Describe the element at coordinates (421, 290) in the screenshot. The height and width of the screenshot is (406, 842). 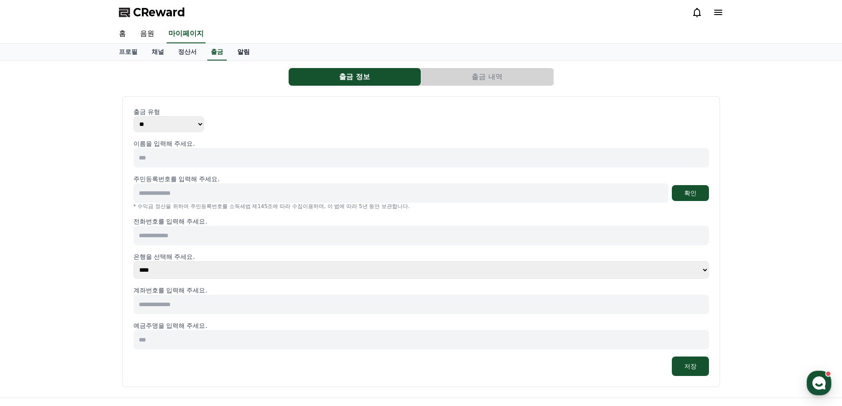
I see `p: 계좌번호를 입력해 주세요.` at that location.